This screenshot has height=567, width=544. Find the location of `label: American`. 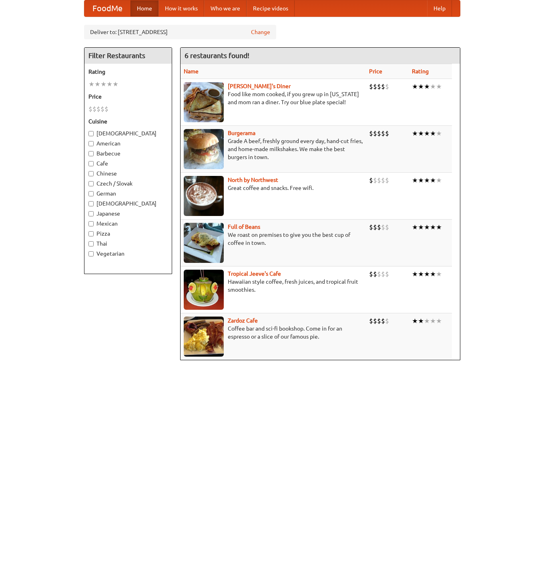

label: American is located at coordinates (128, 143).